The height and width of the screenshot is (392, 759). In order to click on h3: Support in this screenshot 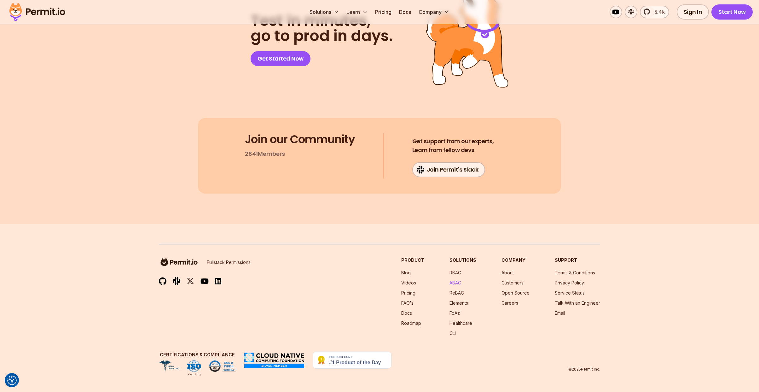, I will do `click(578, 260)`.